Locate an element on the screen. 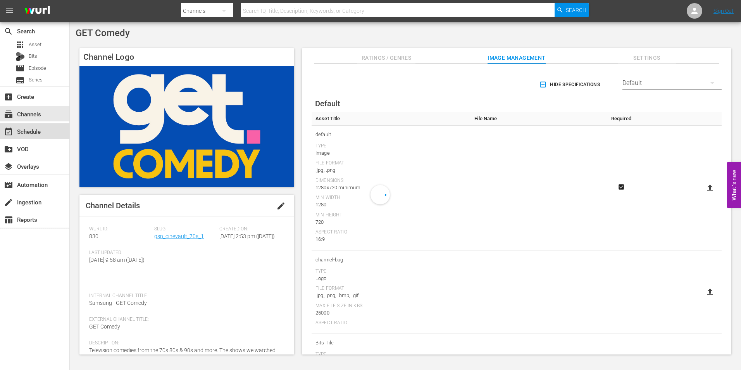  span: Internal Channel Title: is located at coordinates (185, 296).